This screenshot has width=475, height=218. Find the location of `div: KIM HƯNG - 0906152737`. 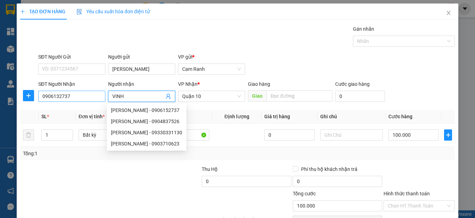

div: KIM HƯNG - 0906152737 is located at coordinates (147, 110).